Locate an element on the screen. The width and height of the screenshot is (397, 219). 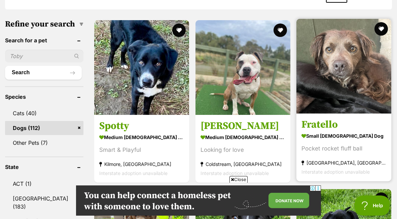
div: Smart & Playful is located at coordinates (142, 150).